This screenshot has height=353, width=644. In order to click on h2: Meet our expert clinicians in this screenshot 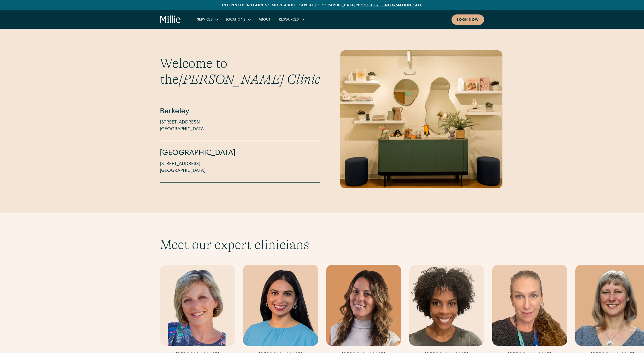, I will do `click(322, 245)`.